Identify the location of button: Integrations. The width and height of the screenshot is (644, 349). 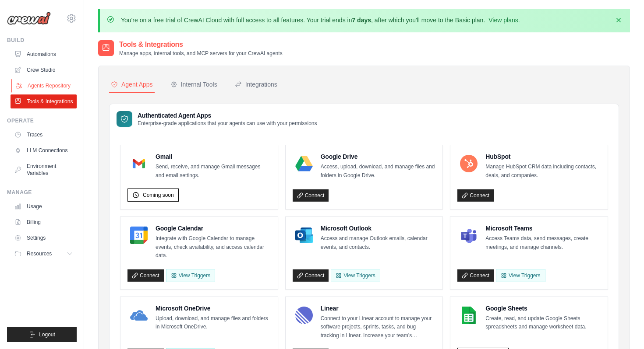
(256, 85).